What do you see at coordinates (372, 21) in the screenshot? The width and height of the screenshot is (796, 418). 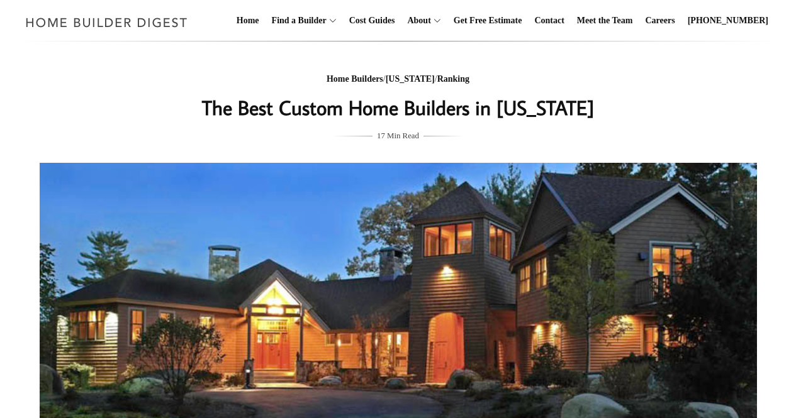 I see `a: Cost Guides` at bounding box center [372, 21].